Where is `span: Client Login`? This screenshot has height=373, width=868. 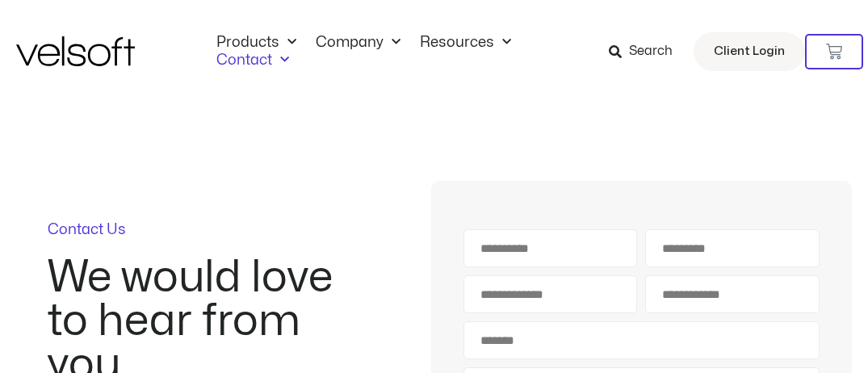
span: Client Login is located at coordinates (749, 52).